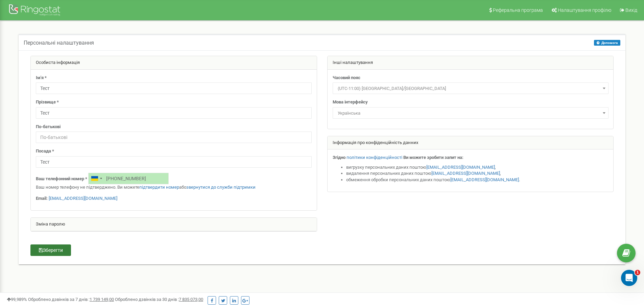 The width and height of the screenshot is (644, 308). I want to click on label: Часовий пояс, so click(346, 78).